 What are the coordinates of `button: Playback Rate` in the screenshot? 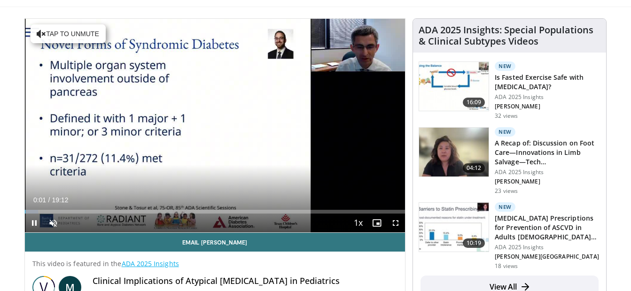 It's located at (358, 223).